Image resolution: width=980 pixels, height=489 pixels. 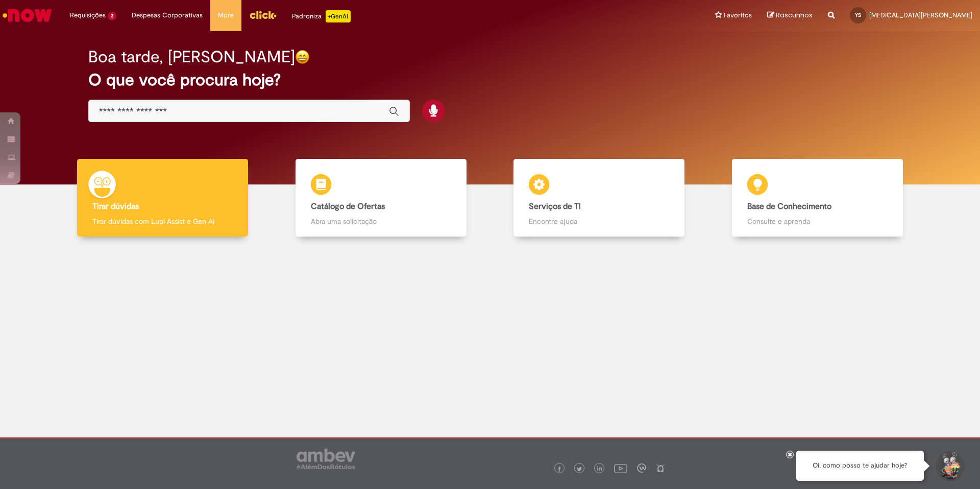 I want to click on img: logo_footer_facebook.png, so click(x=560, y=469).